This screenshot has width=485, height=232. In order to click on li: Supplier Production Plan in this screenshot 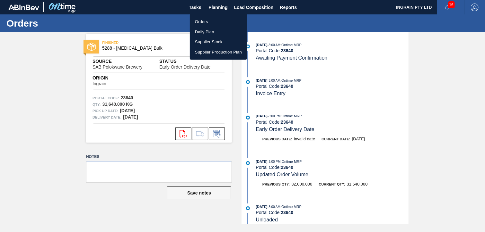, I will do `click(218, 52)`.